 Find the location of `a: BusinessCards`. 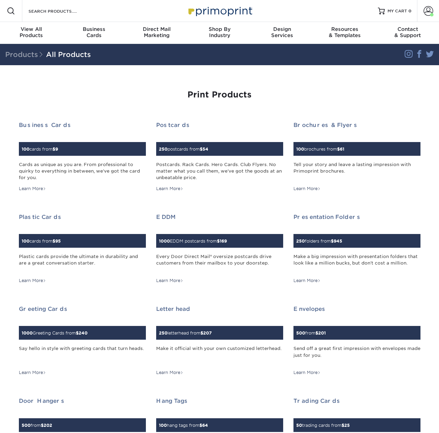

a: BusinessCards is located at coordinates (94, 33).